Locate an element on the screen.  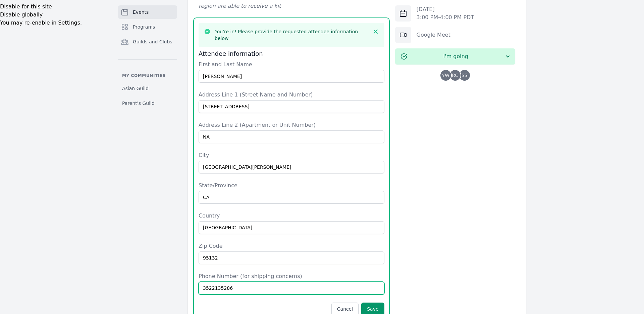
a: Google Meet is located at coordinates (434, 34).